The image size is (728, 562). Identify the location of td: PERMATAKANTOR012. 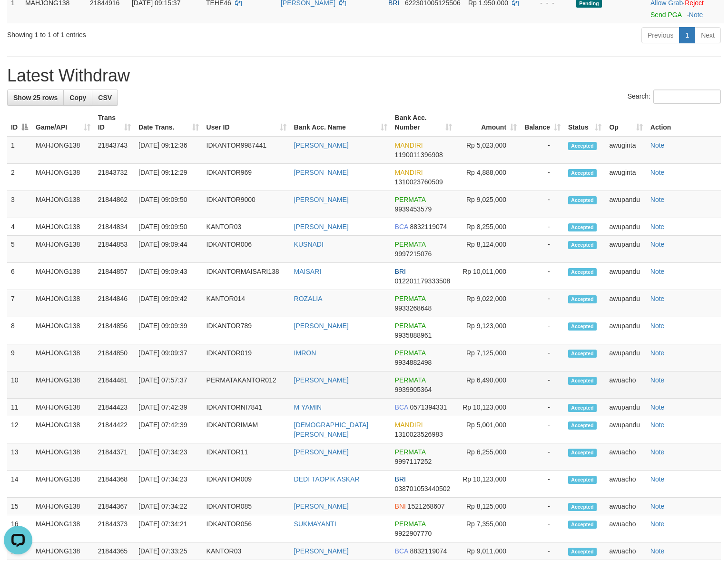
(247, 385).